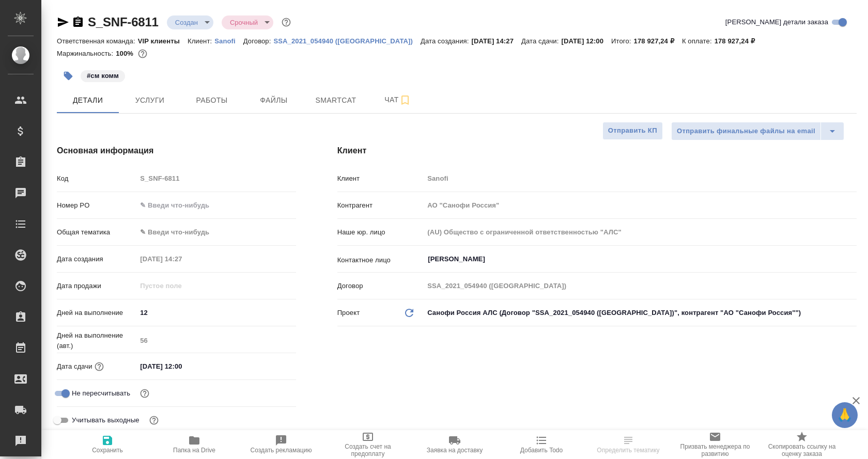 The image size is (868, 459). What do you see at coordinates (281, 445) in the screenshot?
I see `button: Создать рекламацию` at bounding box center [281, 445].